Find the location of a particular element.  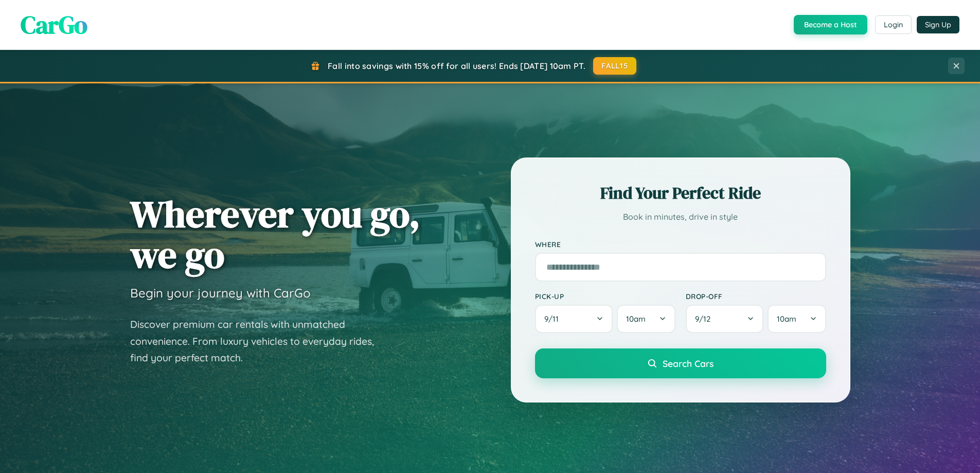

button: Become a Host is located at coordinates (831, 25).